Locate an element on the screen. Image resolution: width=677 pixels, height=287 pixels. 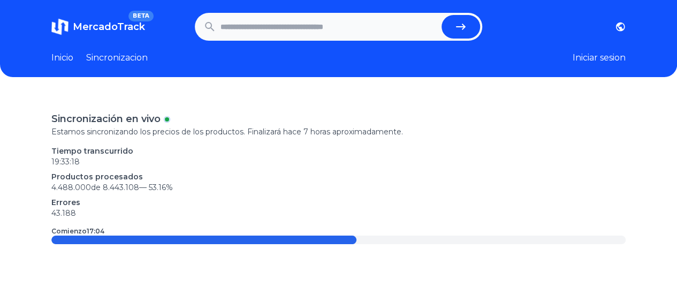
p: Productos procesados is located at coordinates (338, 177).